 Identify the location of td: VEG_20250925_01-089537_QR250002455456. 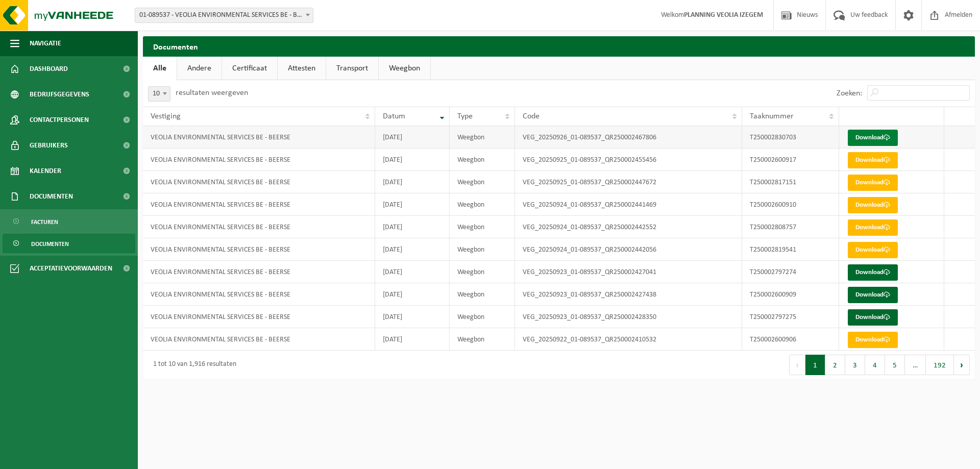
(628, 160).